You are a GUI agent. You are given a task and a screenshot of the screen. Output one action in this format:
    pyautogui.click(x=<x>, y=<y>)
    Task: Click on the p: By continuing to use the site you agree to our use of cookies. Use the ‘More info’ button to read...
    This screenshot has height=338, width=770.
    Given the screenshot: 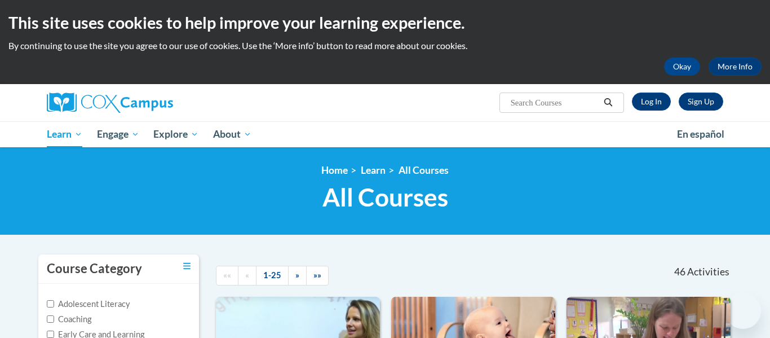 What is the action you would take?
    pyautogui.click(x=385, y=46)
    